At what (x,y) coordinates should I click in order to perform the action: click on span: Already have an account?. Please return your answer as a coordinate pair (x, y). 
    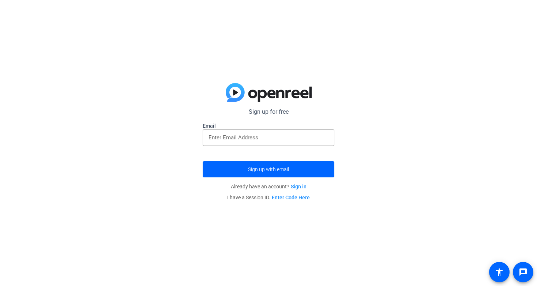
    Looking at the image, I should click on (268, 186).